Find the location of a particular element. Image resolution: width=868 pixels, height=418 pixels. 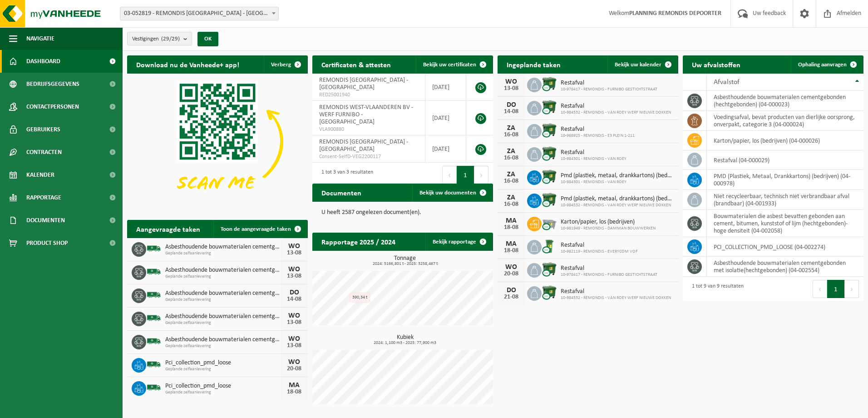

h2: Ingeplande taken is located at coordinates (533, 64).